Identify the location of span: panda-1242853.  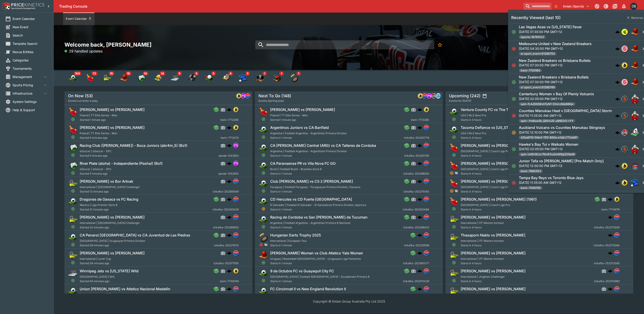
(229, 156).